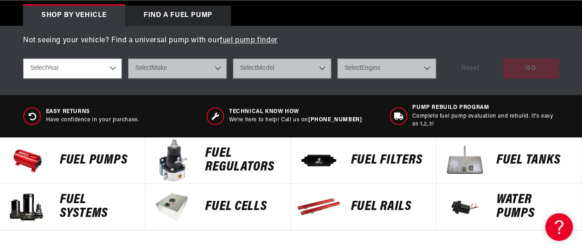 The width and height of the screenshot is (582, 250). I want to click on span: Easy Returns, so click(92, 112).